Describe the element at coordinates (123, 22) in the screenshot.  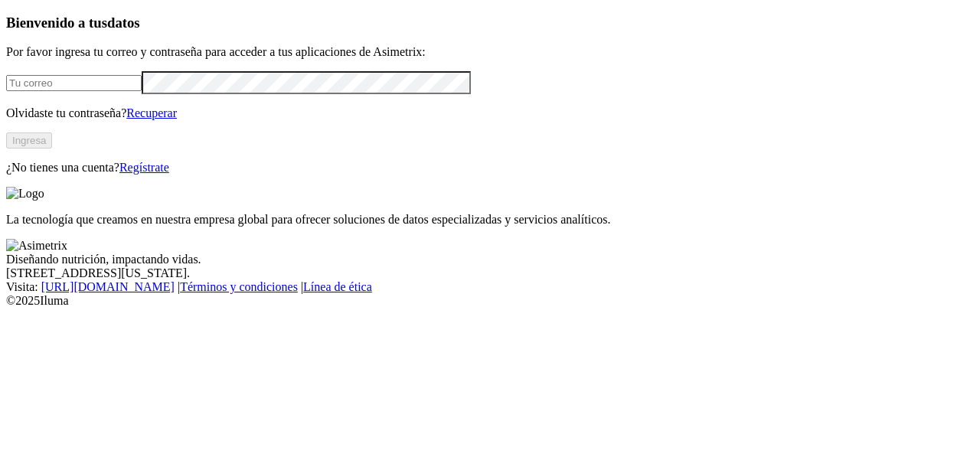
I see `span: datos` at that location.